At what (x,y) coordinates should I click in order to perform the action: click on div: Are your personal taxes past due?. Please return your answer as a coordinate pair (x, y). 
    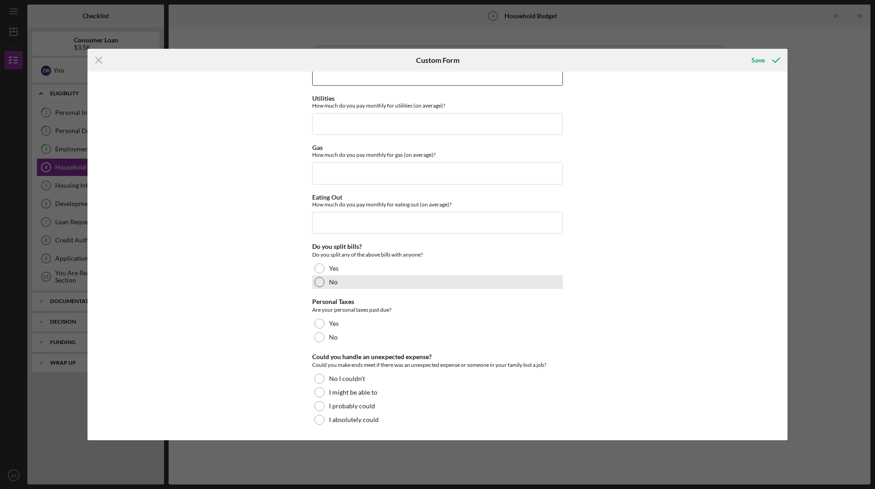
    Looking at the image, I should click on (438, 310).